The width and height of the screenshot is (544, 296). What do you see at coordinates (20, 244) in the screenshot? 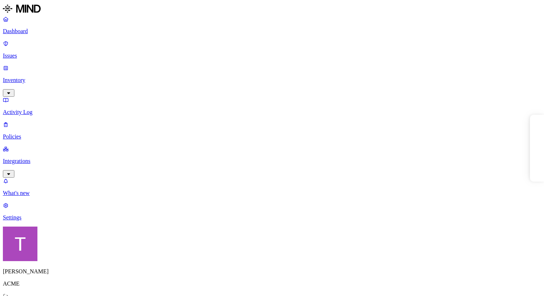
I see `img: Tzvi Shir-Vaknin` at bounding box center [20, 244].